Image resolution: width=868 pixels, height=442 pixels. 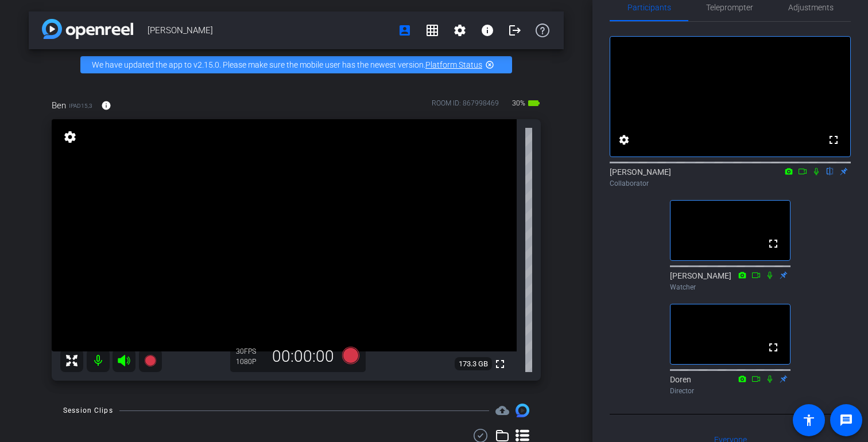 What do you see at coordinates (473, 364) in the screenshot?
I see `span: 173.3 GB` at bounding box center [473, 364].